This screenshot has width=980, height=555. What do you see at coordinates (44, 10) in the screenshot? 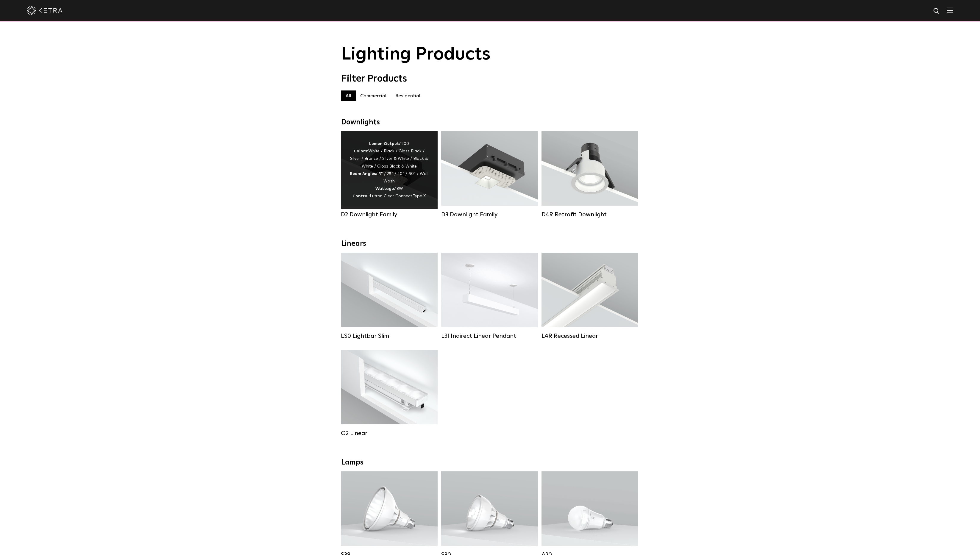
I see `img: ketra-logo-2019-white` at bounding box center [44, 10].